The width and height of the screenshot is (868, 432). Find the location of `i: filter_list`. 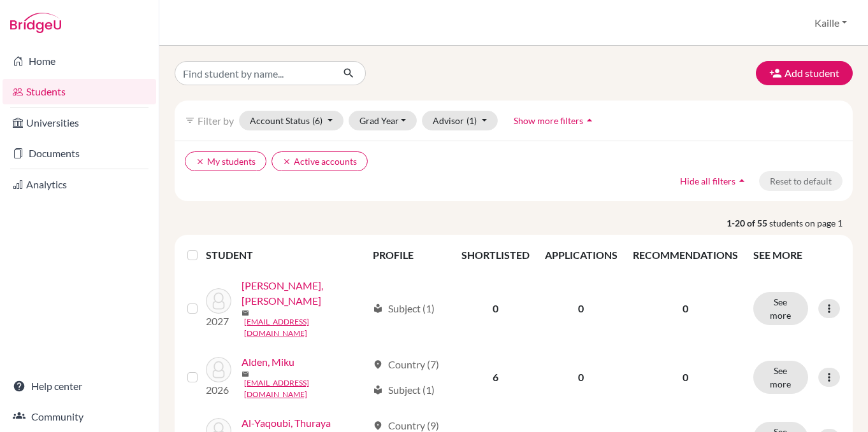

i: filter_list is located at coordinates (190, 120).